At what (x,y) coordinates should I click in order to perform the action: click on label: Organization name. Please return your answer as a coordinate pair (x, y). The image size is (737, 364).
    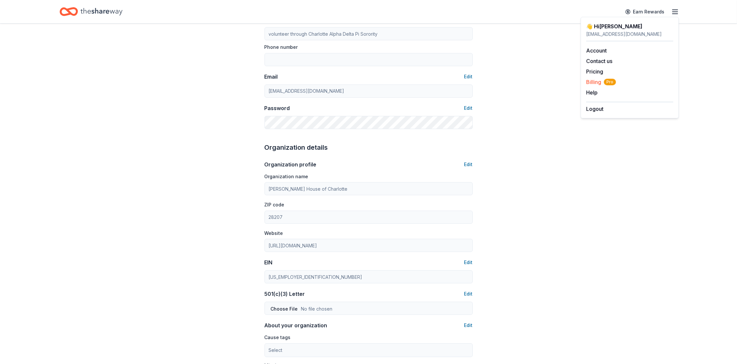
    Looking at the image, I should click on (287, 177).